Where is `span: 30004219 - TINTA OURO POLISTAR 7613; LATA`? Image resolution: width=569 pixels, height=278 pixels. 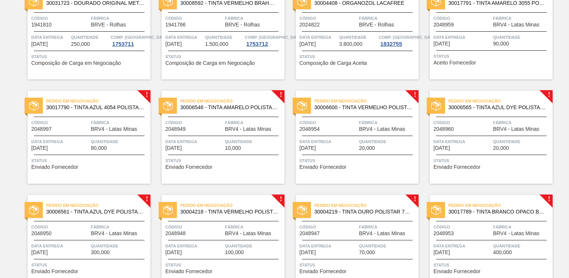
span: 30004219 - TINTA OURO POLISTAR 7613; LATA is located at coordinates (363, 212).